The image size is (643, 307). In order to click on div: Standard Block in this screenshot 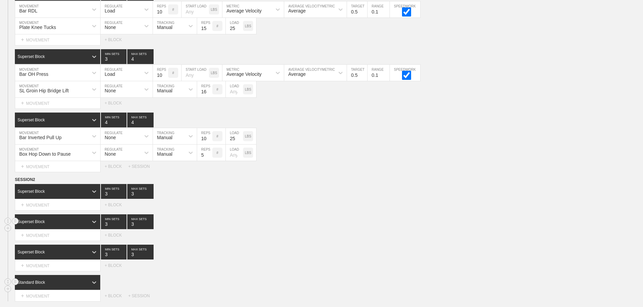, I will do `click(31, 283)`.